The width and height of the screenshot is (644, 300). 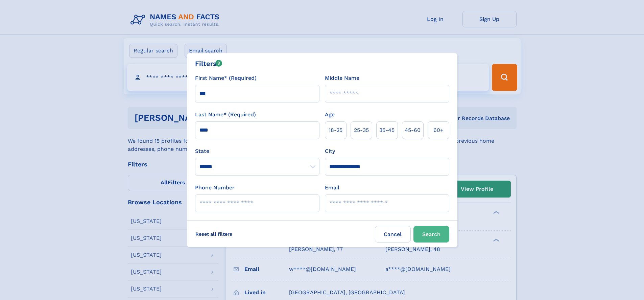 What do you see at coordinates (225, 115) in the screenshot?
I see `label: Last Name* (Required)` at bounding box center [225, 115].